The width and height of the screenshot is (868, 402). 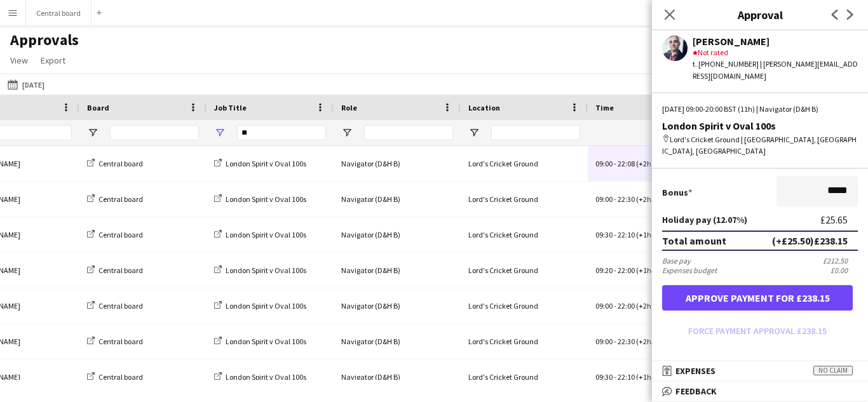 What do you see at coordinates (844, 270) in the screenshot?
I see `div: £0.00` at bounding box center [844, 270].